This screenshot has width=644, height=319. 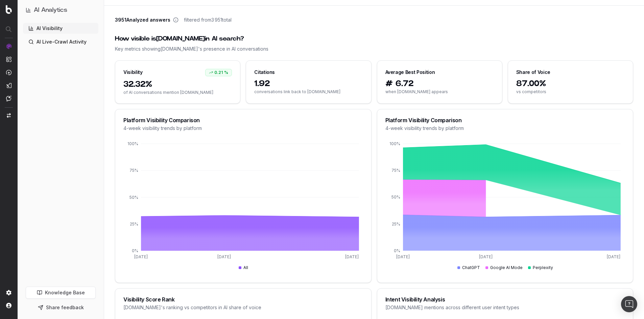 What do you see at coordinates (208, 20) in the screenshot?
I see `span: filtered from 3 951 total` at bounding box center [208, 20].